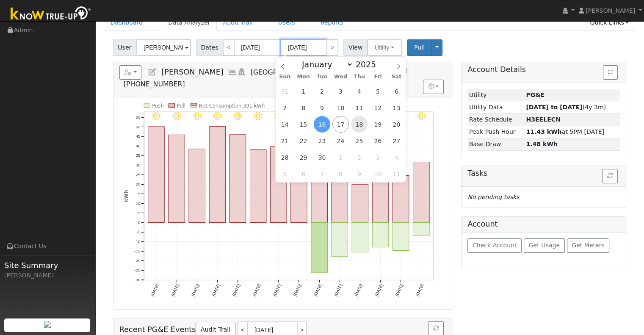 This screenshot has width=644, height=335. I want to click on span: Mon, so click(304, 77).